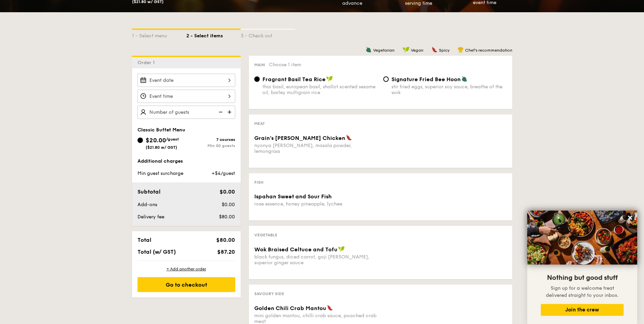 The width and height of the screenshot is (644, 324). Describe the element at coordinates (186, 285) in the screenshot. I see `div: Go to checkout` at that location.